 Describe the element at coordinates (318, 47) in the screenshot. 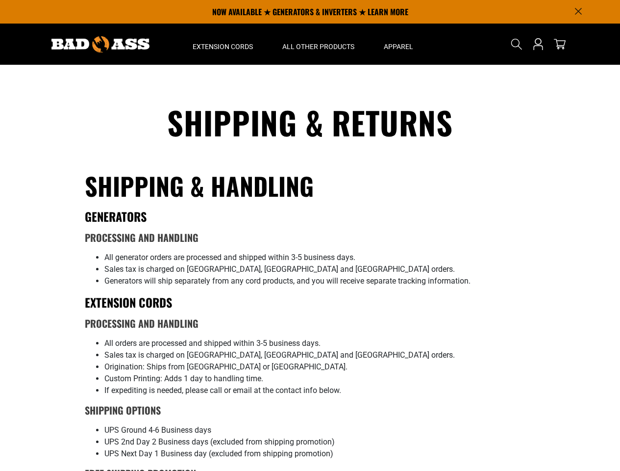

I see `span: All Other Products` at that location.